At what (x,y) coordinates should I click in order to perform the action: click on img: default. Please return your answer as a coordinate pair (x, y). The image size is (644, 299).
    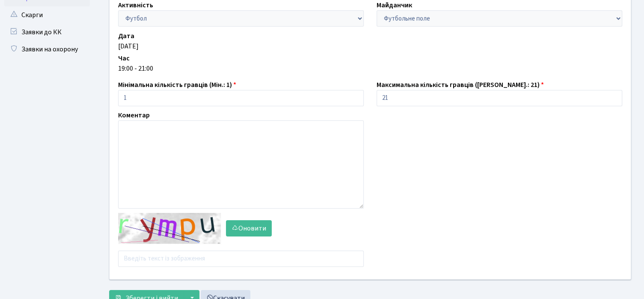
    Looking at the image, I should click on (169, 228).